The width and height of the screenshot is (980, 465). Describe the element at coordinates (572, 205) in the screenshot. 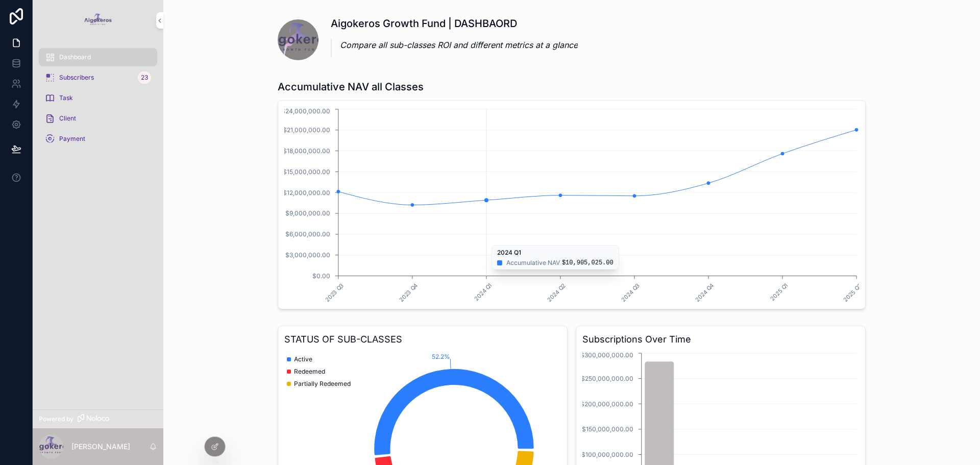

I see `div: chart` at that location.